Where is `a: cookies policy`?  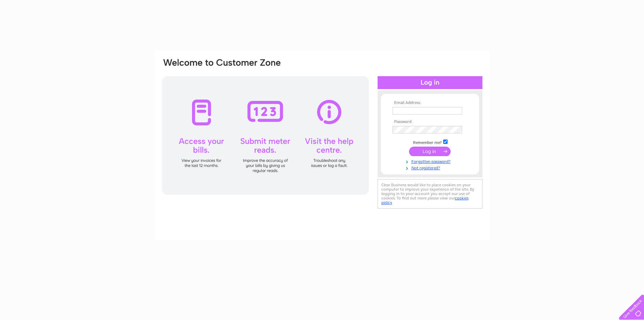 a: cookies policy is located at coordinates (425, 200).